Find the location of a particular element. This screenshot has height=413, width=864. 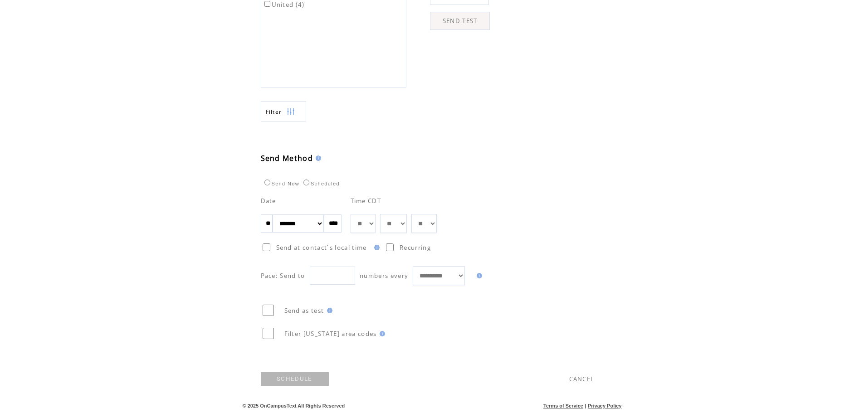

input: Scheduled is located at coordinates (306, 182).